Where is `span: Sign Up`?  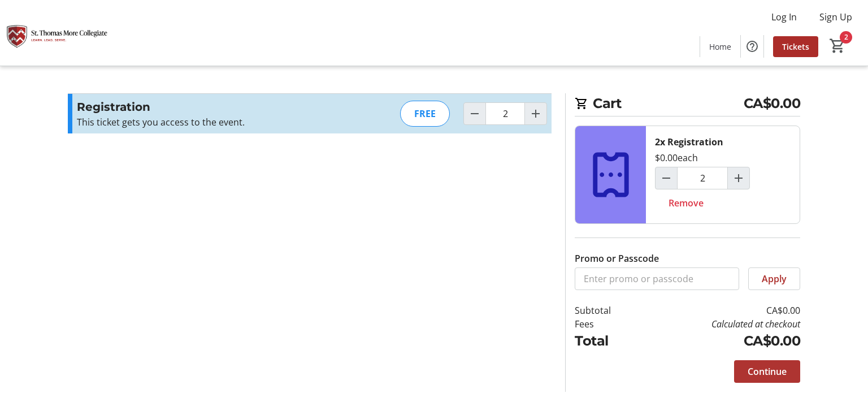
span: Sign Up is located at coordinates (836, 17).